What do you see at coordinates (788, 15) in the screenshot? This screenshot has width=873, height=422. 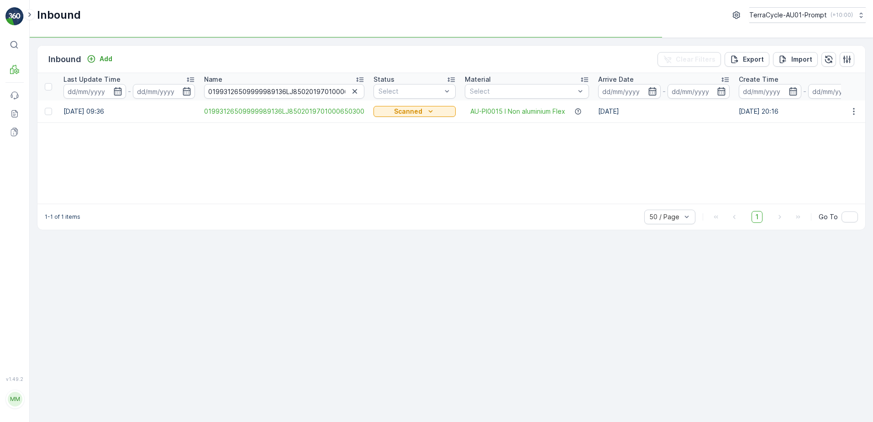 I see `p: TerraCycle-AU01-Prompt` at bounding box center [788, 15].